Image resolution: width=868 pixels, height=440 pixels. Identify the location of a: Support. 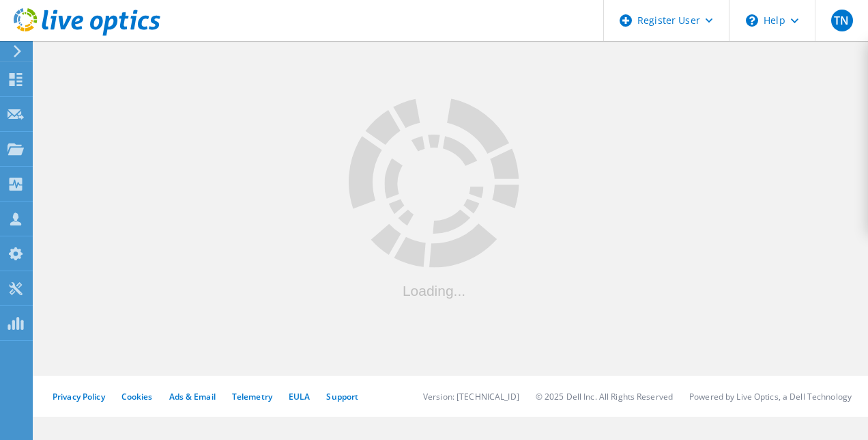
(342, 396).